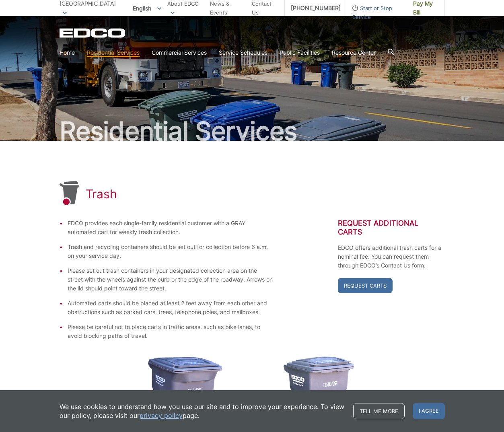  What do you see at coordinates (170, 308) in the screenshot?
I see `li: Automated carts should be placed at least 2 feet away from each other and obstructions such as pa...` at bounding box center [170, 308].